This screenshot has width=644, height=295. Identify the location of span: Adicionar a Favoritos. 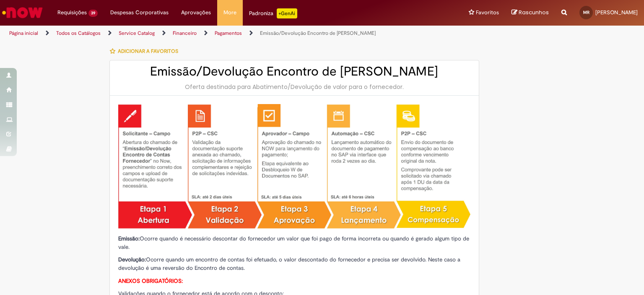
(148, 51).